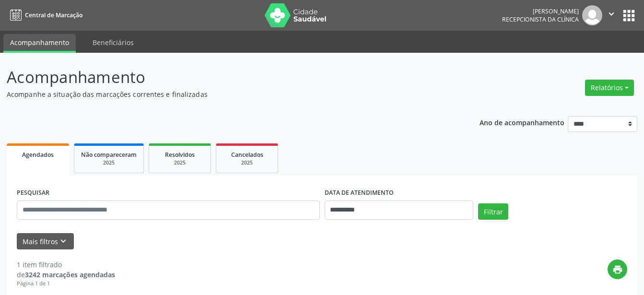  Describe the element at coordinates (629, 15) in the screenshot. I see `button: apps` at that location.